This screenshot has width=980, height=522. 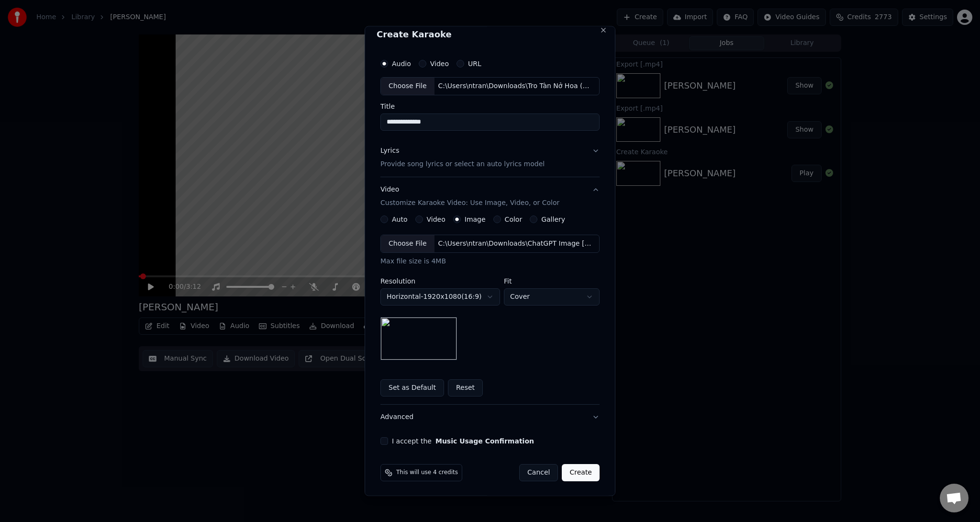 What do you see at coordinates (516, 86) in the screenshot?
I see `div: C:\Users\ntran\Downloads\Tro Tàn Nở Hoa (Cover).wav` at bounding box center [516, 86].